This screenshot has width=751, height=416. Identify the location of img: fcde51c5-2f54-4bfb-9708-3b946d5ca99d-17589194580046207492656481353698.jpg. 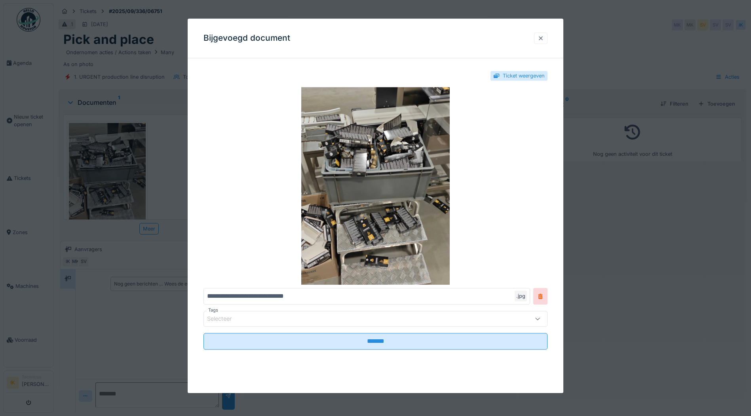
(375, 186).